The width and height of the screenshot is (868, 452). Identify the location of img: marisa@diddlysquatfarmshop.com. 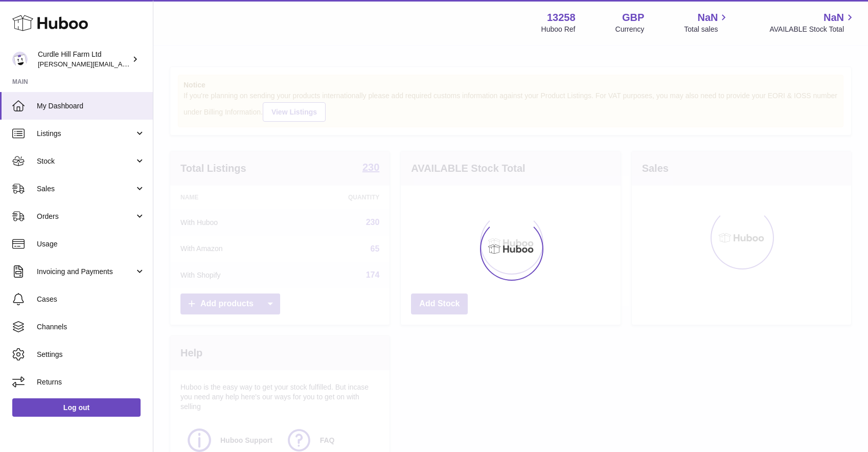
(20, 59).